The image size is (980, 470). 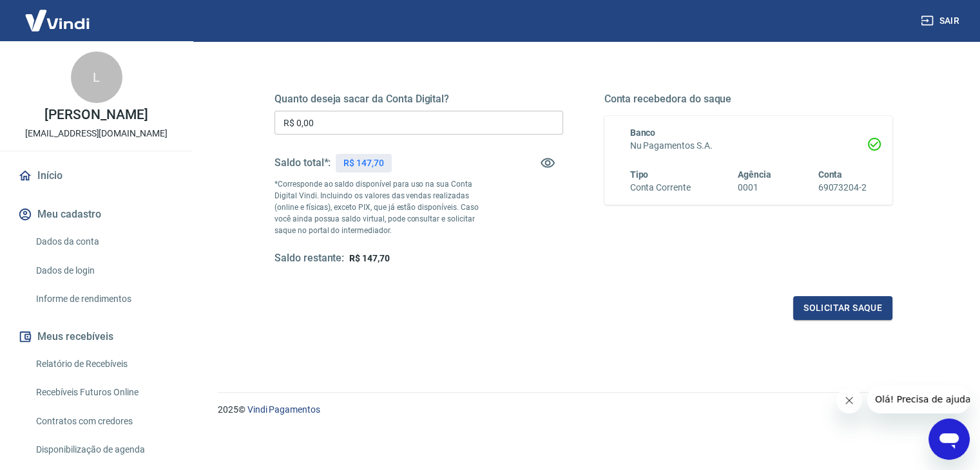 I want to click on a: Dados da conta, so click(x=104, y=242).